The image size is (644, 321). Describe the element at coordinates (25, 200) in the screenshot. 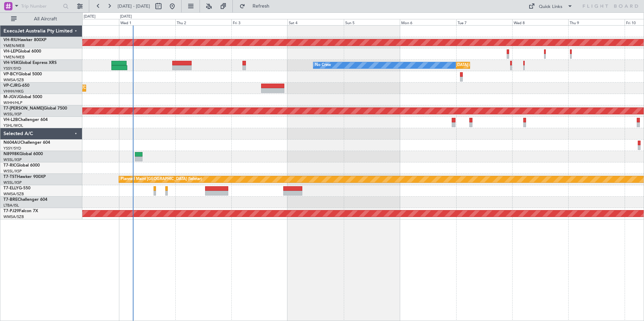

I see `a: T7-BREChallenger 604` at that location.